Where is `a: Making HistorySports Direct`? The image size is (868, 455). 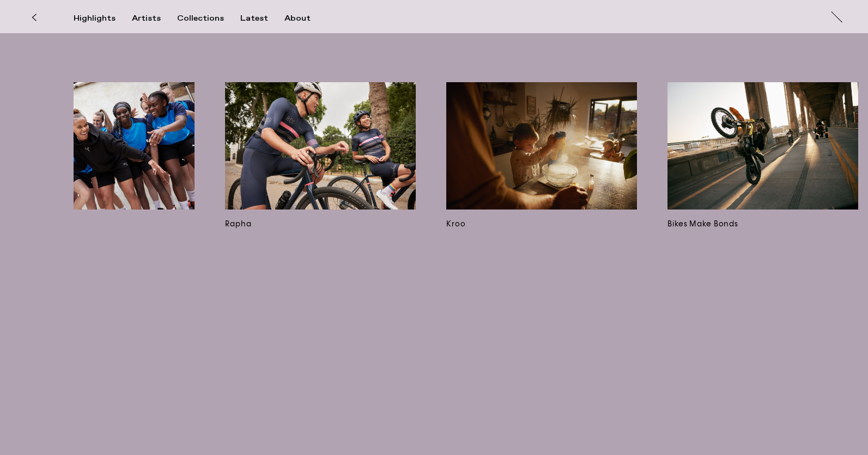
a: Making HistorySports Direct is located at coordinates (99, 236).